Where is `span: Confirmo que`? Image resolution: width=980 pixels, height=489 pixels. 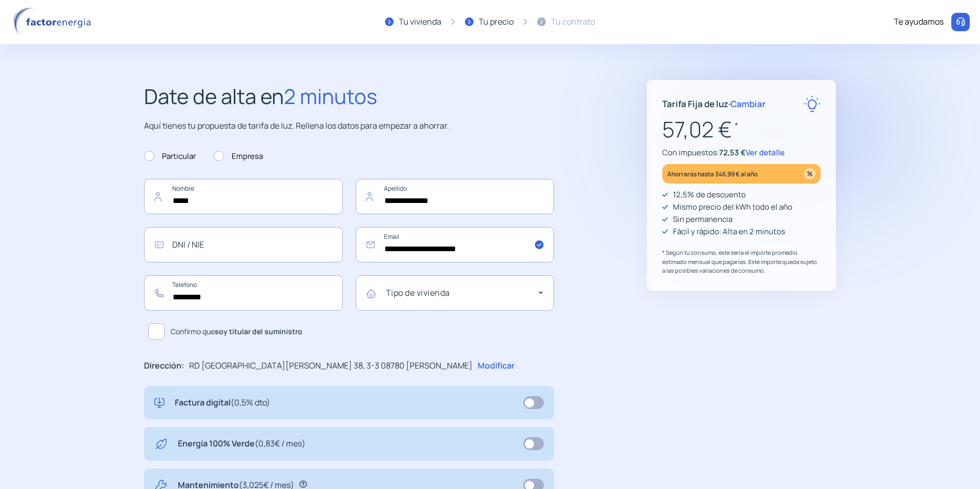
span: Confirmo que is located at coordinates (236, 332).